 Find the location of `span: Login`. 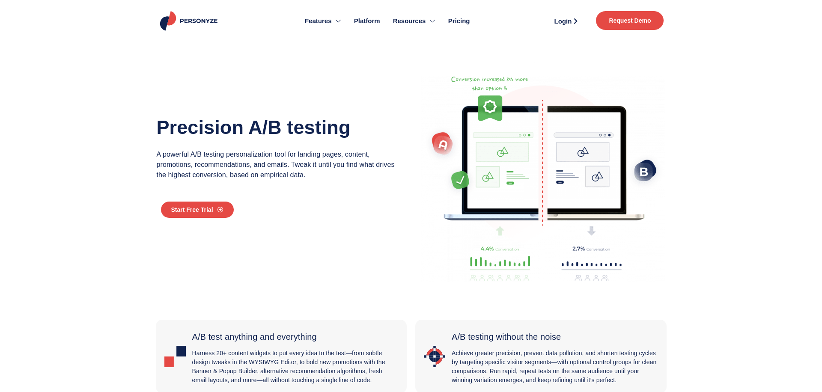

span: Login is located at coordinates (563, 21).